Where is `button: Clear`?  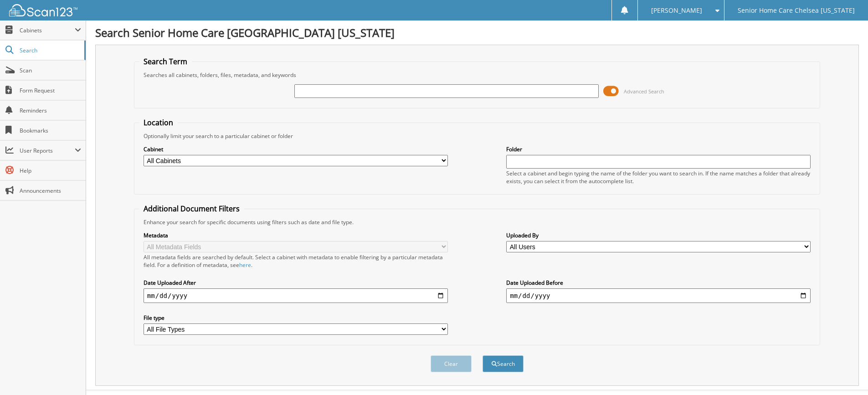
button: Clear is located at coordinates (451, 363).